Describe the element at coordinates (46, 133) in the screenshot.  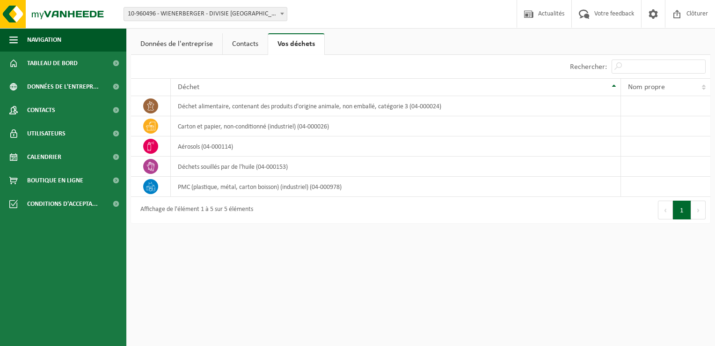
I see `span: Utilisateurs` at that location.